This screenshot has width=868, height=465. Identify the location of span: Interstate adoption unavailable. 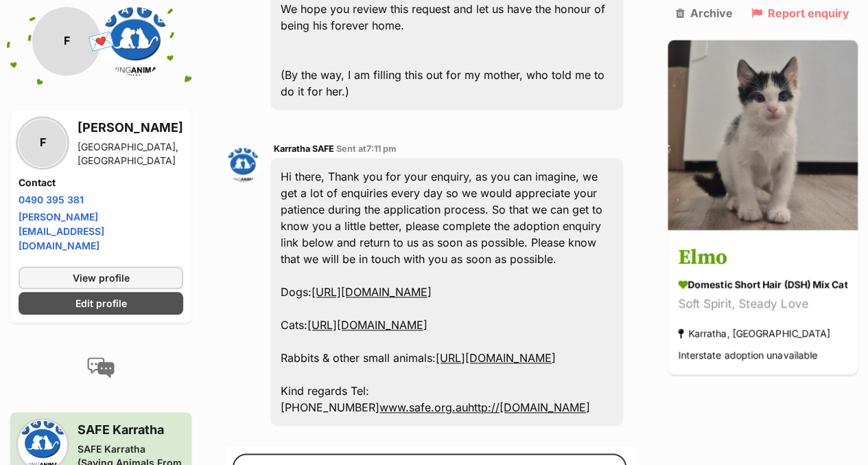
(747, 355).